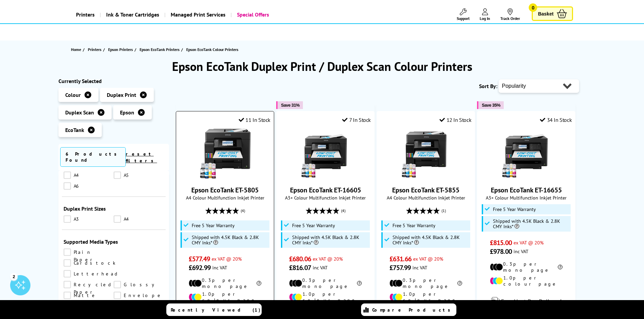  What do you see at coordinates (160, 49) in the screenshot?
I see `a: Epson EcoTank Printers` at bounding box center [160, 49].